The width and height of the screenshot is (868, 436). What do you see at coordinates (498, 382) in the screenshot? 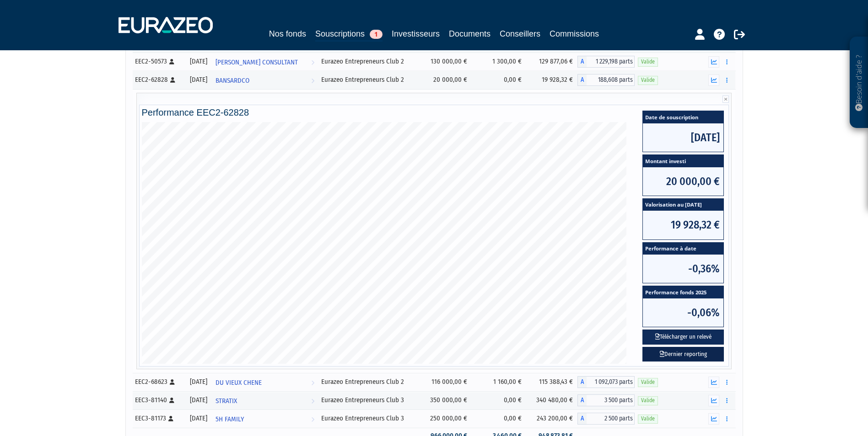
I see `td: 1 160,00 €` at bounding box center [498, 382].